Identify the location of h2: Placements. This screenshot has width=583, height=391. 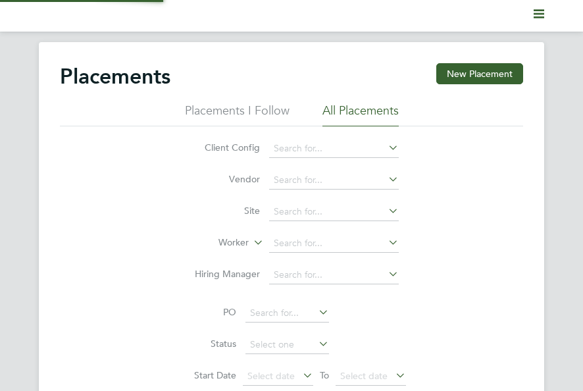
(115, 76).